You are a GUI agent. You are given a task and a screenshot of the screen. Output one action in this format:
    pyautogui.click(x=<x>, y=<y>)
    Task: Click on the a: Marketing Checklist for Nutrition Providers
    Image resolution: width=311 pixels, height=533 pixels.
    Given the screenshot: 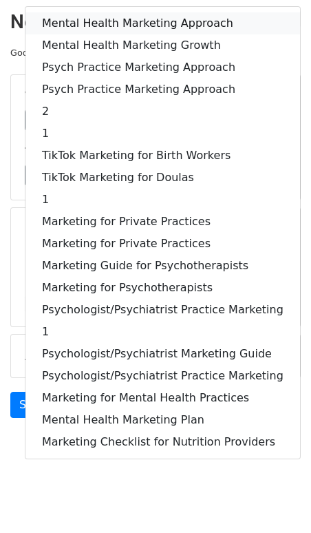 What is the action you would take?
    pyautogui.click(x=163, y=442)
    